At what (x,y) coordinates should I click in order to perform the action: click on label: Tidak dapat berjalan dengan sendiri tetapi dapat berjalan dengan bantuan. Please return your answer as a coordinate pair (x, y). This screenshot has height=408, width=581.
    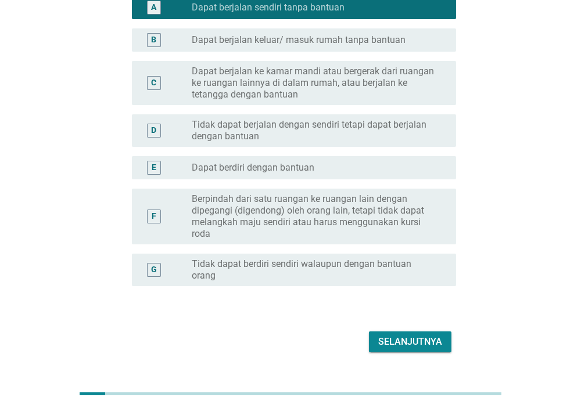
    Looking at the image, I should click on (314, 131).